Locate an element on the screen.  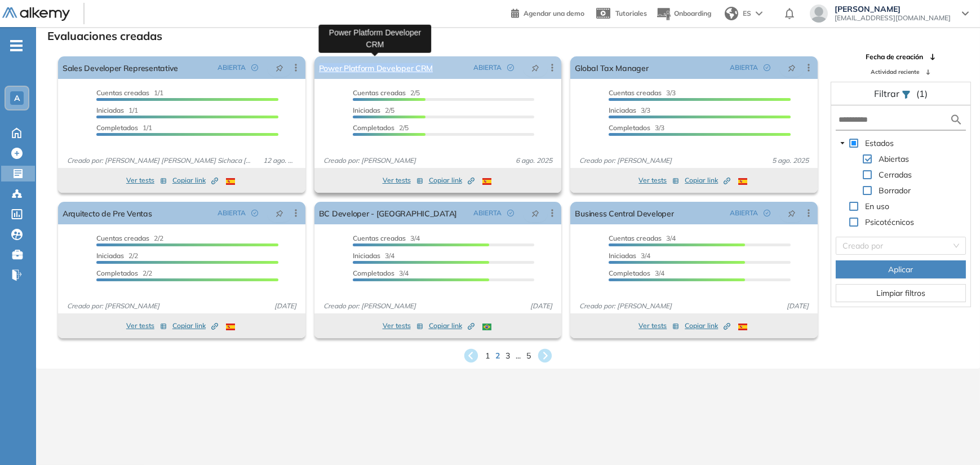
button: Onboarding is located at coordinates (684, 13).